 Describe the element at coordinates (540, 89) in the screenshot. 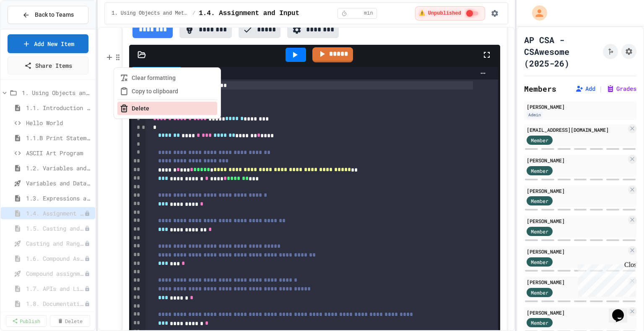

I see `h2: Members` at that location.